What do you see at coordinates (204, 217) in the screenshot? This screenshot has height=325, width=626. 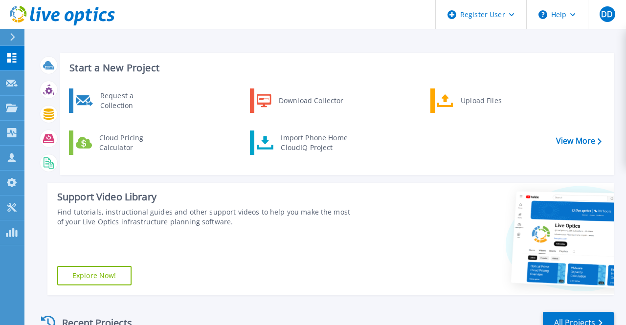 I see `div: Find tutorials, instructional guides and other support videos to help you make the most of your L...` at bounding box center [204, 217].